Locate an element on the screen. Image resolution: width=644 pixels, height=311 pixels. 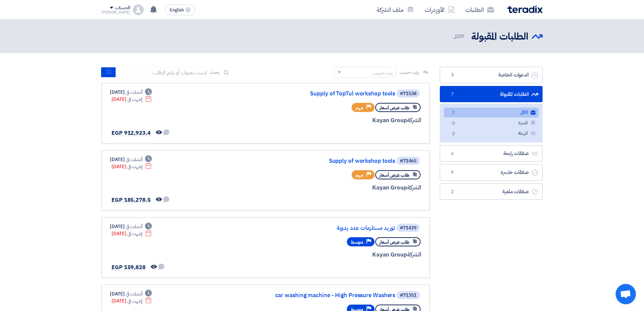
div: #71538 is located at coordinates (408, 94).